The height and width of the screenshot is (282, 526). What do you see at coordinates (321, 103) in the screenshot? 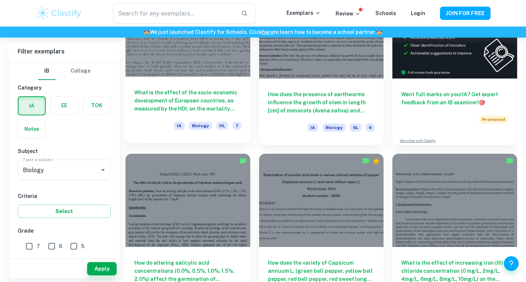
I see `h6: How does the presence of earthworms influence the growth of stem in length [cm] of monocots (Aven...` at bounding box center [321, 103].